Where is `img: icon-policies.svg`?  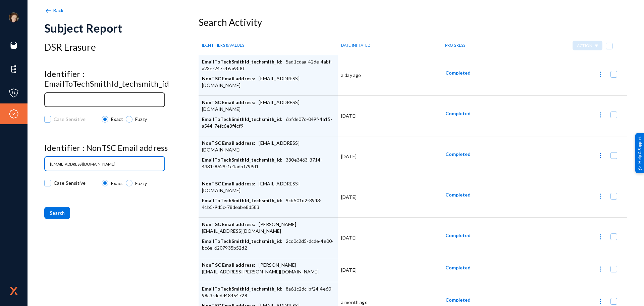
img: icon-policies.svg is located at coordinates (14, 93).